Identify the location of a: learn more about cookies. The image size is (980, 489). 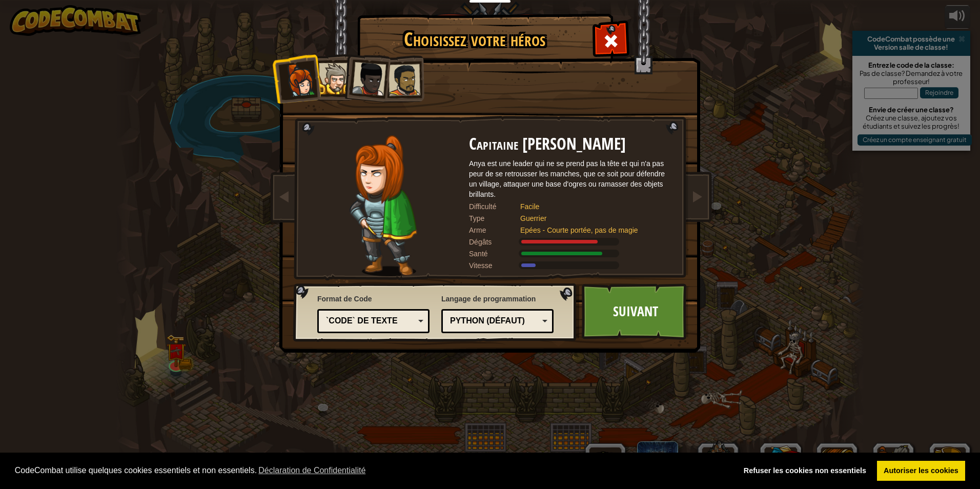
(312, 470).